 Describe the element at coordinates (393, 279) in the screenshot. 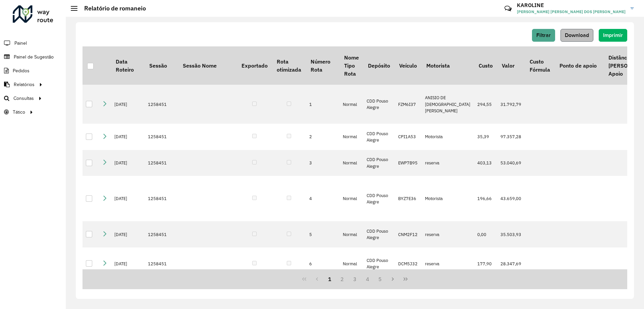

I see `button: Next Page` at that location.